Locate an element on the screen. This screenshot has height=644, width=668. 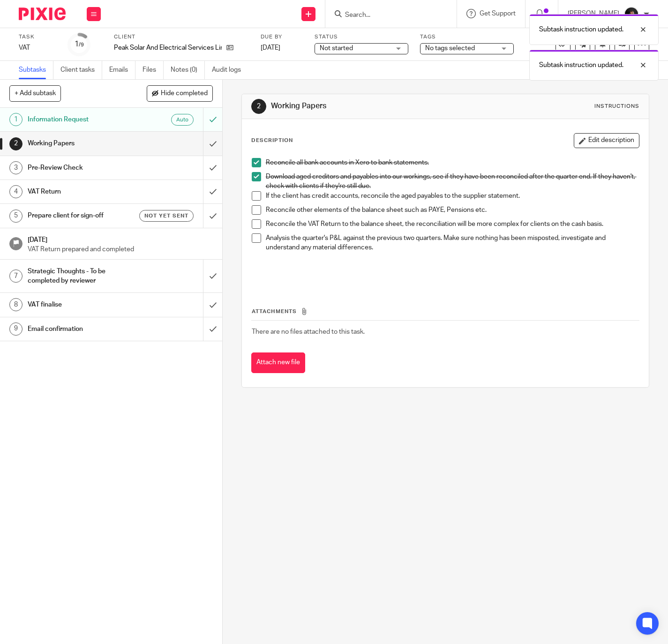
h1: Email confirmation is located at coordinates (83, 329).